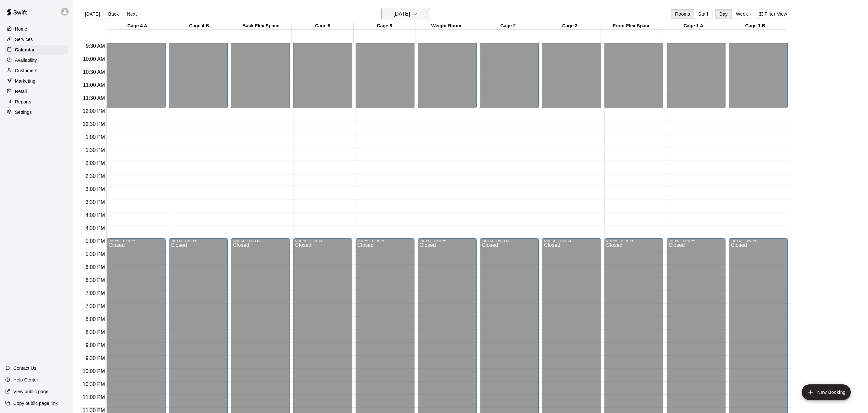 Image resolution: width=868 pixels, height=413 pixels. Describe the element at coordinates (94, 72) in the screenshot. I see `span: 10:30 AM` at that location.